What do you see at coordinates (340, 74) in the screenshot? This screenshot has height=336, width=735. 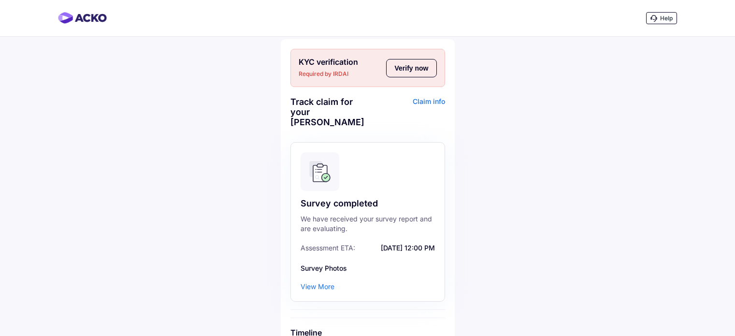 I see `span: Required by IRDAI` at bounding box center [340, 74].